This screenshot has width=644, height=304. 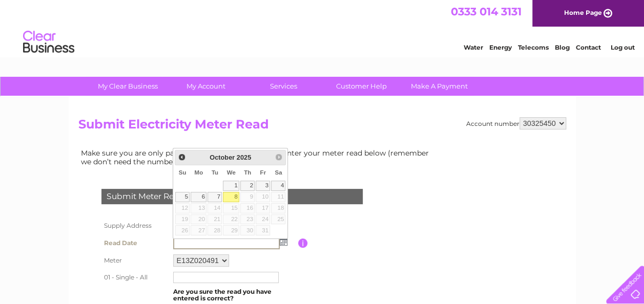 What do you see at coordinates (182, 173) in the screenshot?
I see `span: Sunday` at bounding box center [182, 173].